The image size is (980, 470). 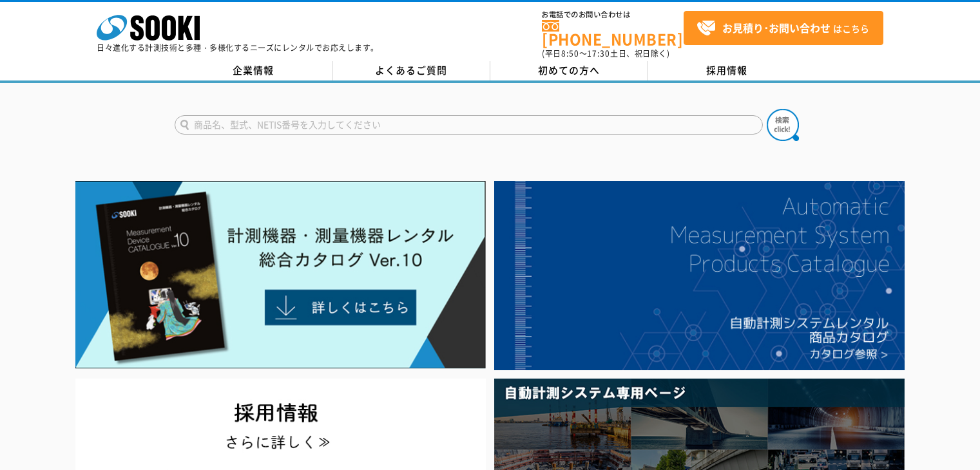 What do you see at coordinates (699, 275) in the screenshot?
I see `img: 自動計測システムカタログ` at bounding box center [699, 275].